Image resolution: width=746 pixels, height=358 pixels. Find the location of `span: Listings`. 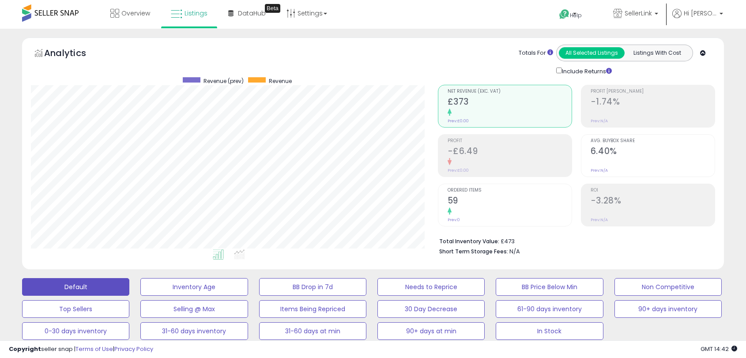

span: Listings is located at coordinates (196, 13).